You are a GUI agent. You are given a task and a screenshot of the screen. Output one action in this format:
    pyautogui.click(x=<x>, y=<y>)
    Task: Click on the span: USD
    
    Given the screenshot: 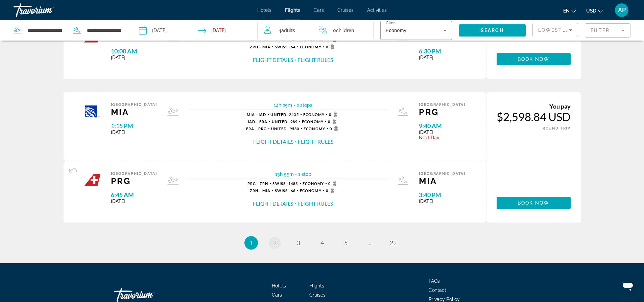 What is the action you would take?
    pyautogui.click(x=591, y=11)
    